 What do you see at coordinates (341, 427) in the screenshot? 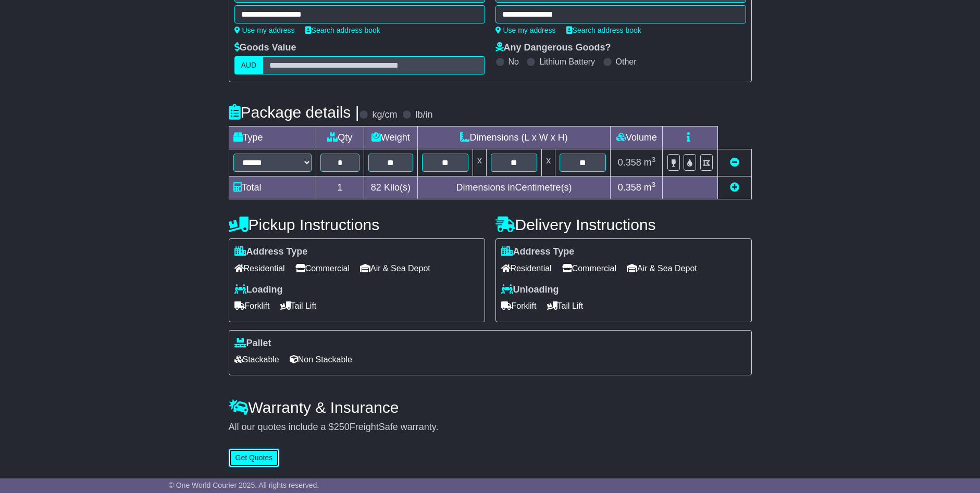
I see `span: 250` at bounding box center [341, 427].